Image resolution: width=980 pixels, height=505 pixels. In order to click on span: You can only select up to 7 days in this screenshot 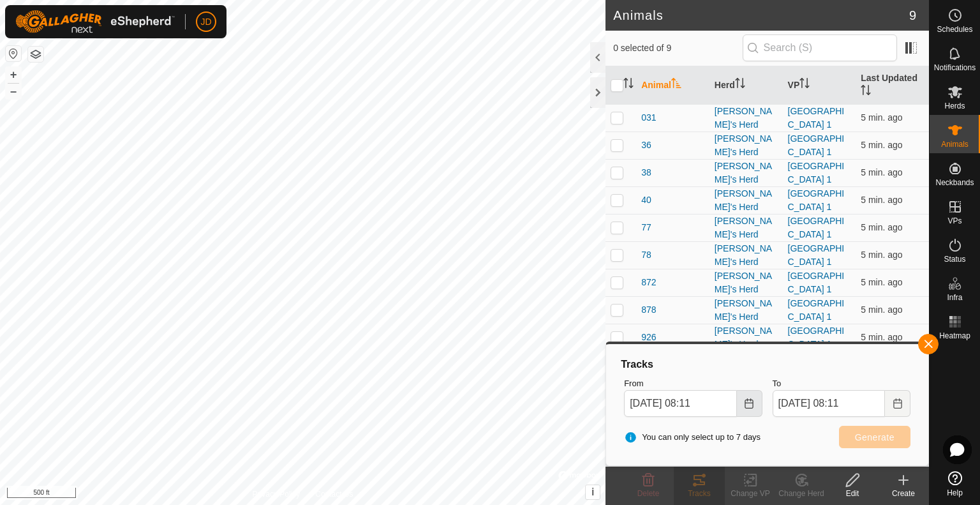, I will do `click(692, 437)`.